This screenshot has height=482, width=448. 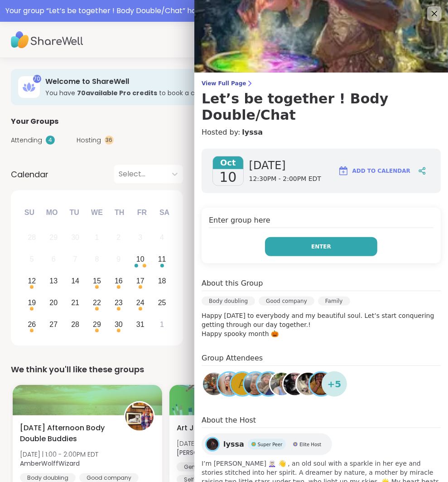 What do you see at coordinates (195, 93) in the screenshot?
I see `h3: You have to book a coaching group.` at bounding box center [195, 93].